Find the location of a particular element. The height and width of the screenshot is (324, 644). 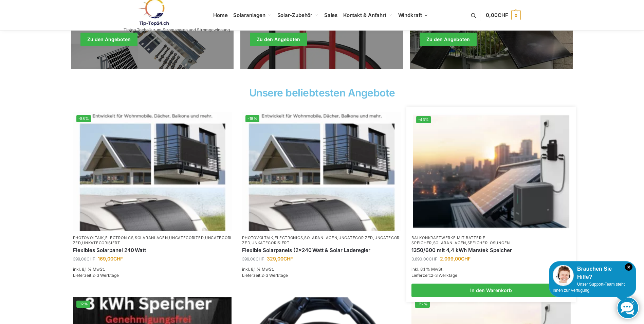

bdi: 169,00 is located at coordinates (110, 259).